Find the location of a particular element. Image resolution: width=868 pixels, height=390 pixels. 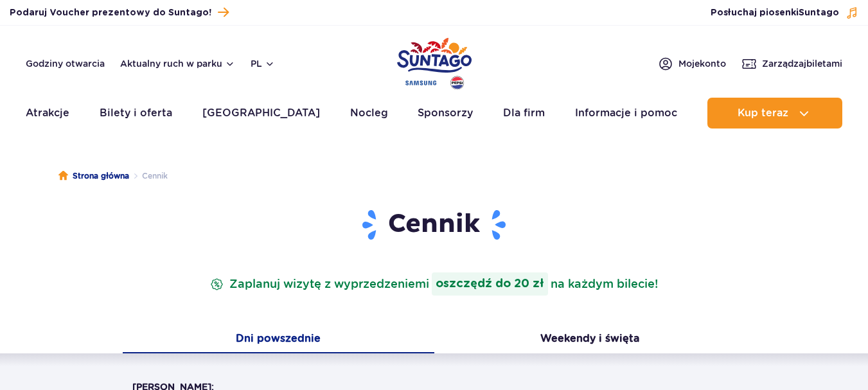

span: Kup teraz is located at coordinates (763, 113).